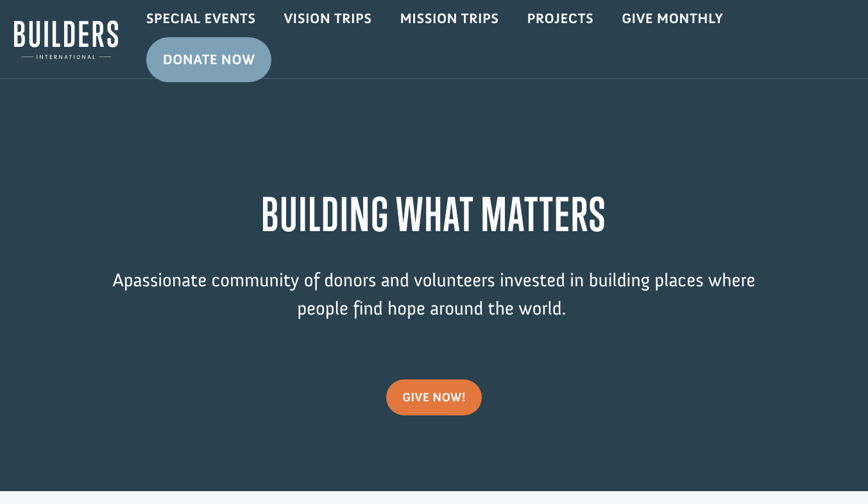  I want to click on a: Donate Now, so click(209, 60).